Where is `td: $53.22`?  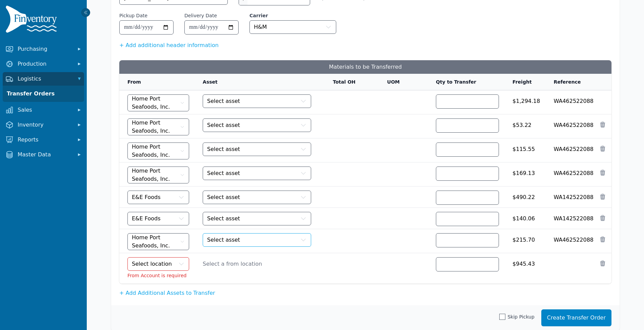 td: $53.22 is located at coordinates (525, 126).